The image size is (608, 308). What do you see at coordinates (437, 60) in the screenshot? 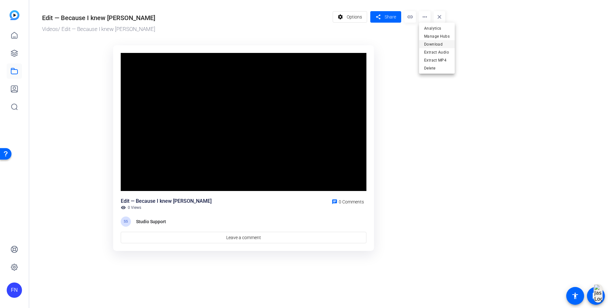
I see `span: Extract MP4` at bounding box center [437, 60].